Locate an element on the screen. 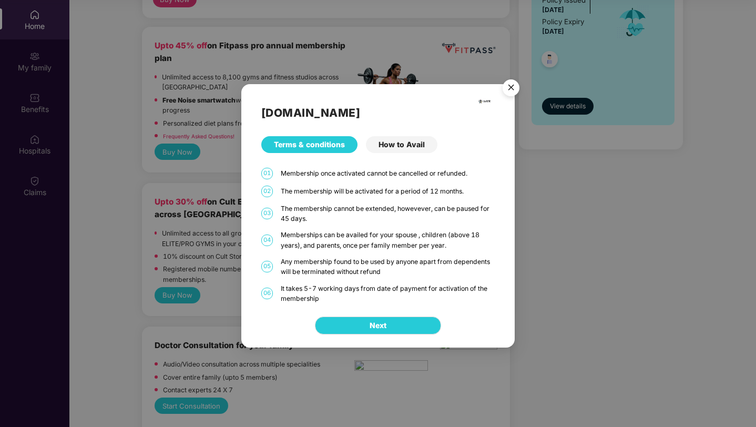 The width and height of the screenshot is (756, 427). div: Memberships can be availed for your spouse , children (above 18 years), and parents, once per fam... is located at coordinates (388, 240).